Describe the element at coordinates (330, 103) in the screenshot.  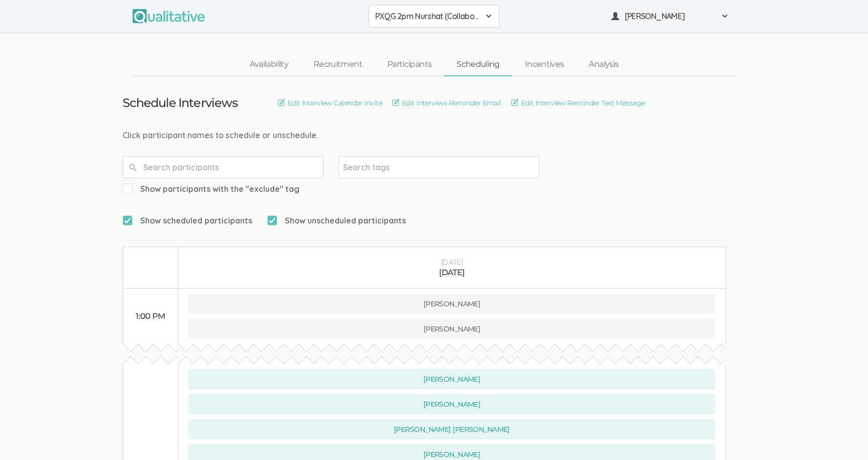
I see `a: Edit Interview Calendar Invite` at that location.